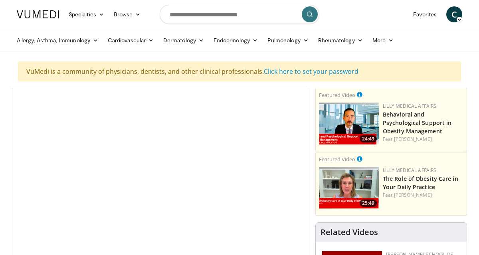  What do you see at coordinates (382, 40) in the screenshot?
I see `a: More` at bounding box center [382, 40].